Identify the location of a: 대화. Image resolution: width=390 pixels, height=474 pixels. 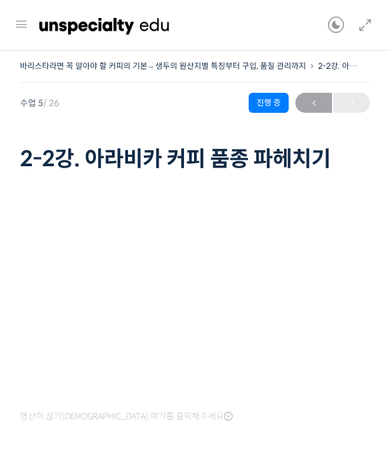
(130, 380).